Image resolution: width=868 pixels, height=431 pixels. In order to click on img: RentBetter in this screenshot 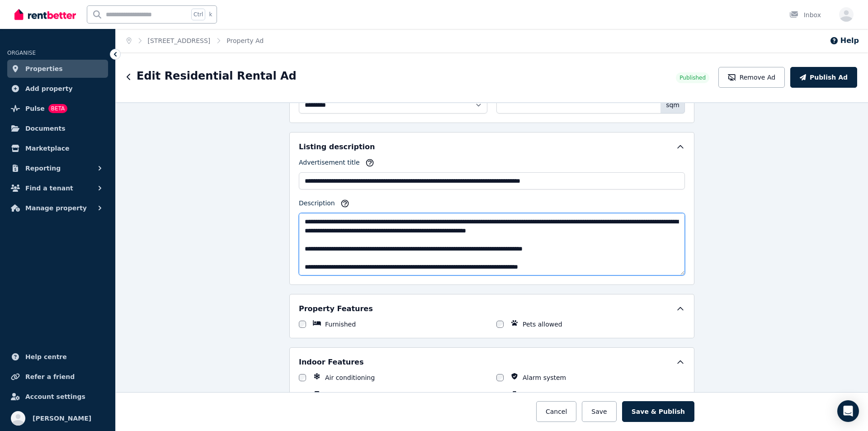, I will do `click(45, 15)`.